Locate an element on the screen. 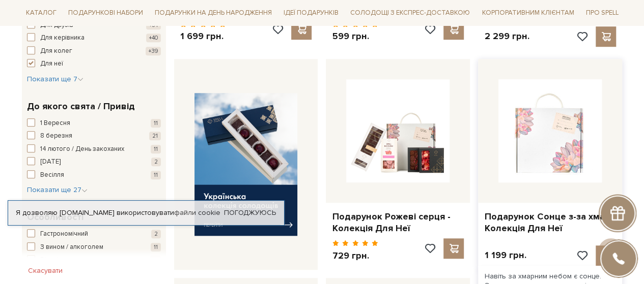 The width and height of the screenshot is (644, 284). span: 21 is located at coordinates (155, 136).